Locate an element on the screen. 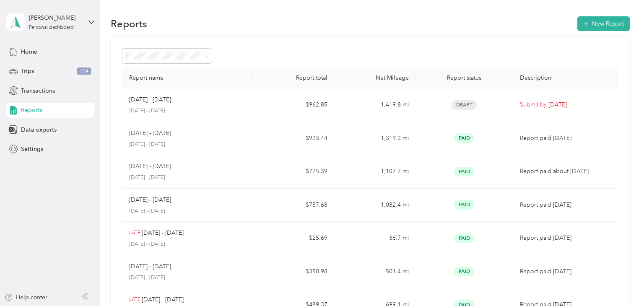 The width and height of the screenshot is (644, 306). span: Home is located at coordinates (29, 51).